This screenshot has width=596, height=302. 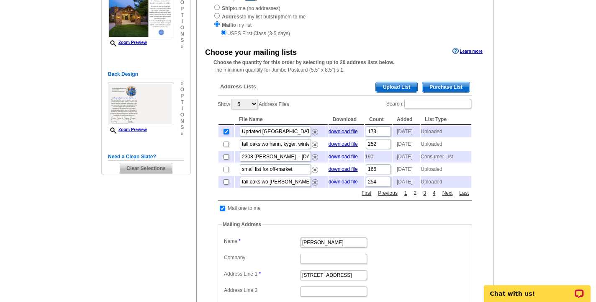 What do you see at coordinates (232, 17) in the screenshot?
I see `strong: Address` at bounding box center [232, 17].